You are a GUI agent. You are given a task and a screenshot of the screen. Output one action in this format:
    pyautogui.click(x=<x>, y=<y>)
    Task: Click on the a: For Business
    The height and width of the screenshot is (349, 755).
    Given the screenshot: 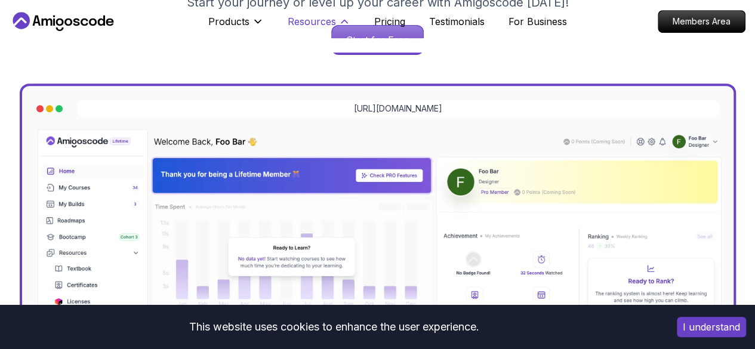 What is the action you would take?
    pyautogui.click(x=538, y=21)
    